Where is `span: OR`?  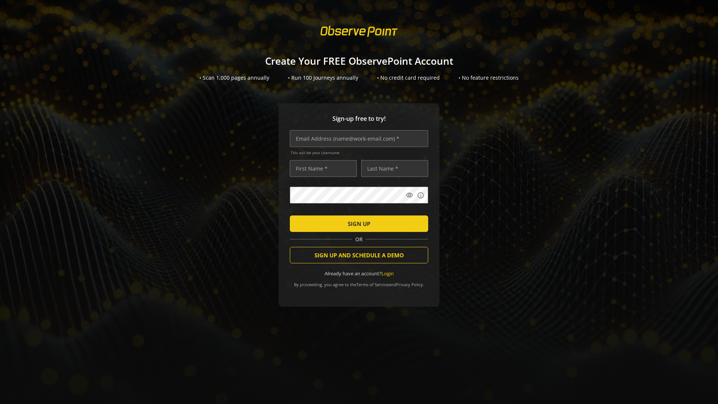
span: OR is located at coordinates (359, 239).